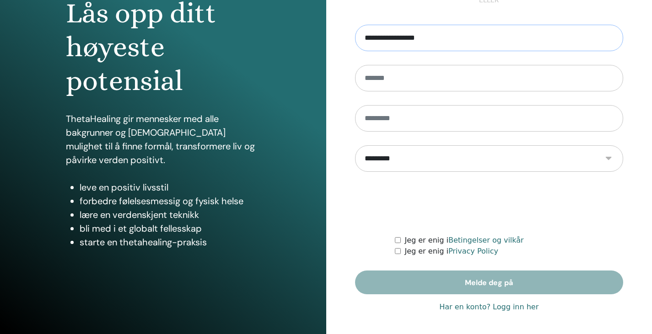 This screenshot has height=334, width=652. I want to click on a: Betingelser og vilkår, so click(486, 240).